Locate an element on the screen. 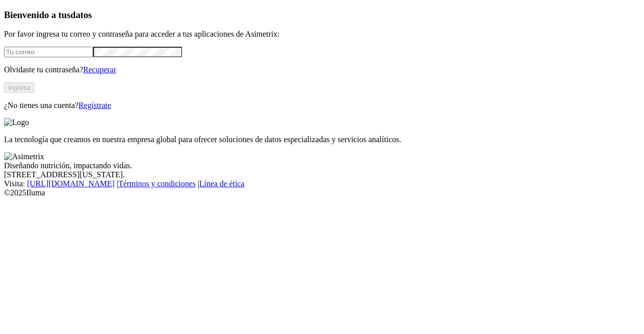  button: Ingresa is located at coordinates (19, 87).